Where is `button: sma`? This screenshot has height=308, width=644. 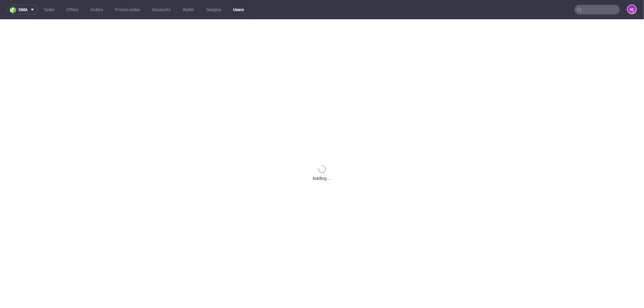 button: sma is located at coordinates (22, 10).